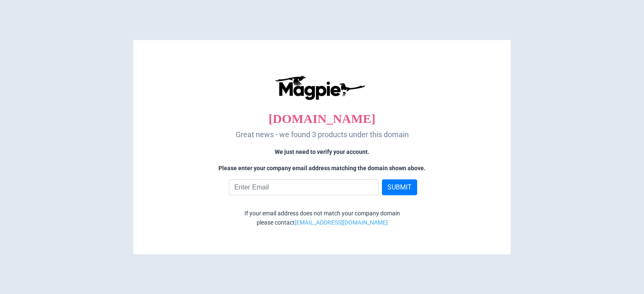  Describe the element at coordinates (322, 152) in the screenshot. I see `p: We just need to verify your account.` at that location.